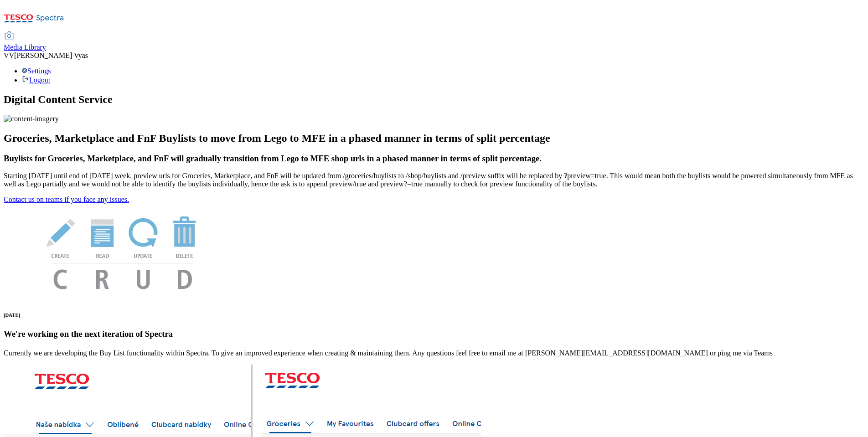 The width and height of the screenshot is (868, 437). Describe the element at coordinates (434, 158) in the screenshot. I see `h3: Buylists for Groceries, Marketplace, and FnF will gradually transition from Lego to MFE shop urls...` at that location.